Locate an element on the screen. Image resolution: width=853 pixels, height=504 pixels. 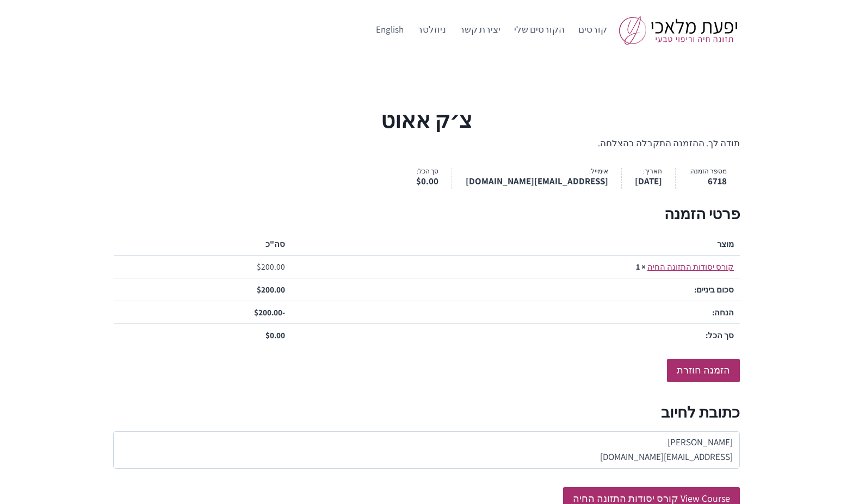
a: הזמנה חוזרת is located at coordinates (703, 370).